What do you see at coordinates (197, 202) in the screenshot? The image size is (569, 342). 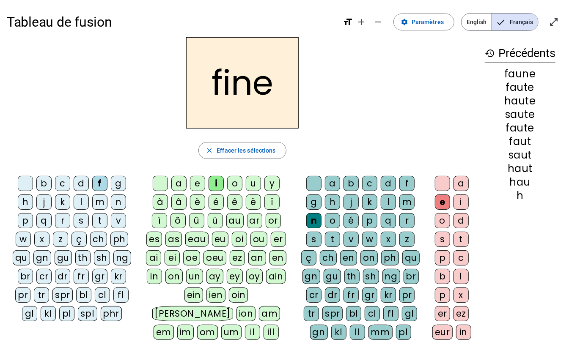 I see `div: è` at bounding box center [197, 202].